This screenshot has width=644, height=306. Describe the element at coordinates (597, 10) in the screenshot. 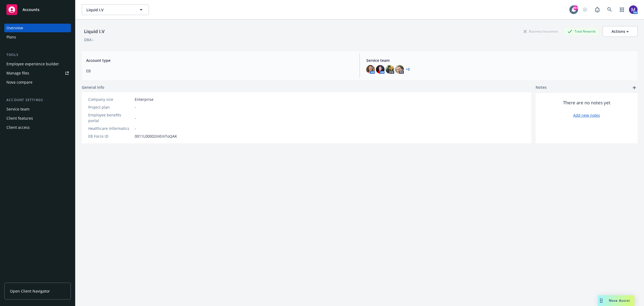

I see `a: Report a Bug` at that location.